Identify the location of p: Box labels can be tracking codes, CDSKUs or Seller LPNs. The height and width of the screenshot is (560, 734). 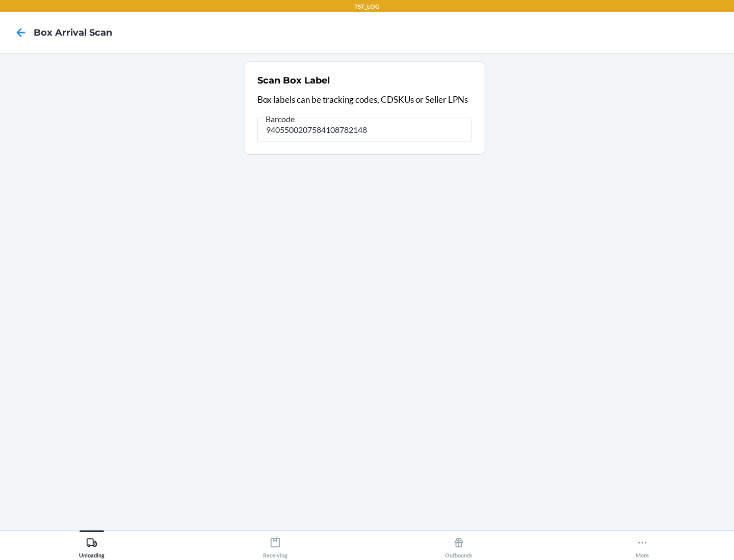
(365, 100).